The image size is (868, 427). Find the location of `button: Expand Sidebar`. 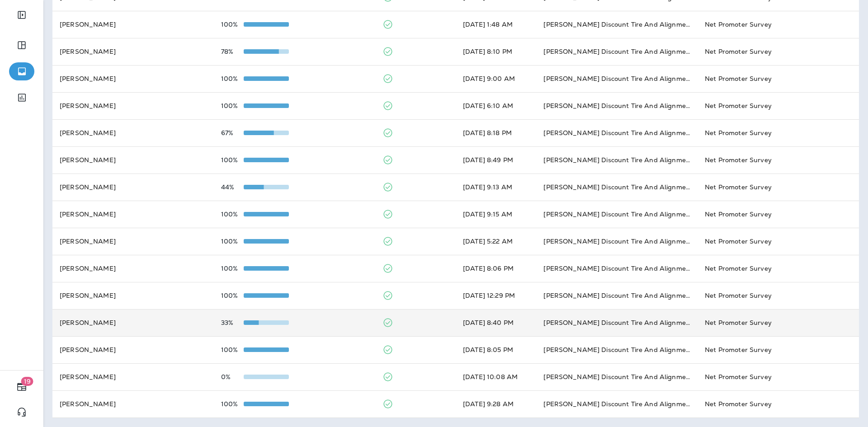

button: Expand Sidebar is located at coordinates (21, 15).